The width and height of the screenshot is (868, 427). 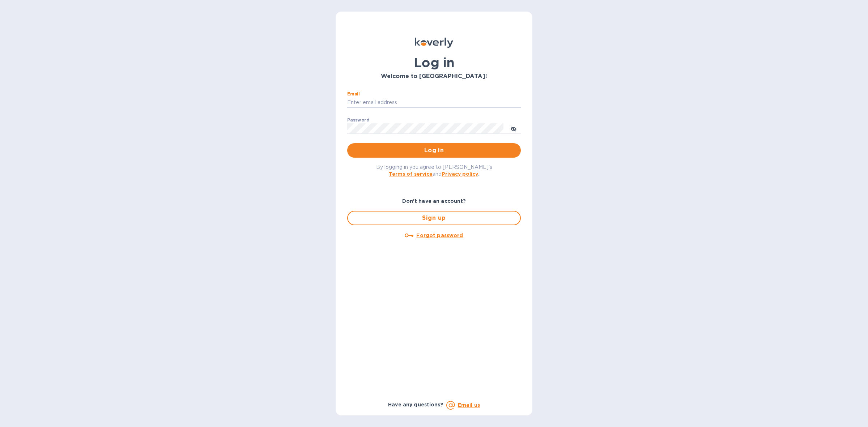 I want to click on input: Enter email address, so click(x=434, y=103).